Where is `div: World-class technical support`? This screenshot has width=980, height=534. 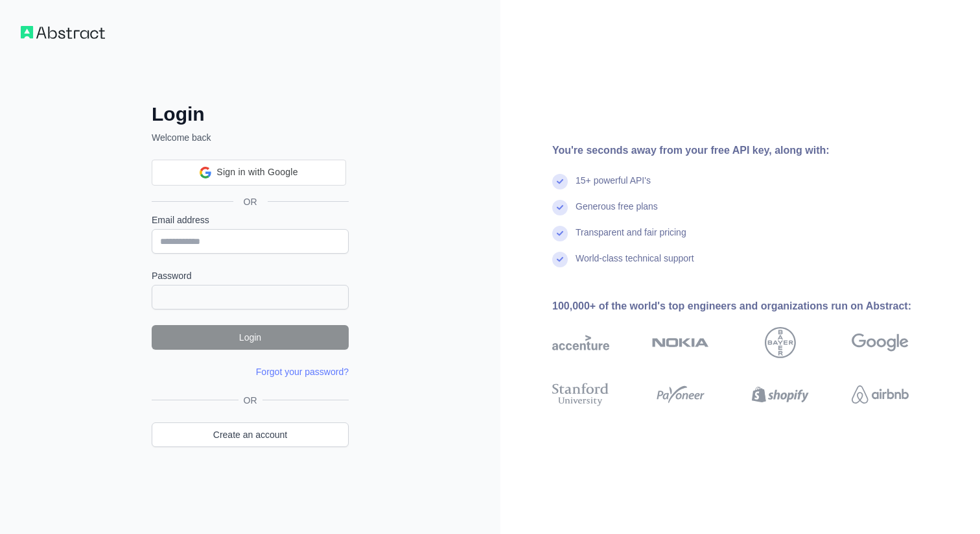
div: World-class technical support is located at coordinates (634, 264).